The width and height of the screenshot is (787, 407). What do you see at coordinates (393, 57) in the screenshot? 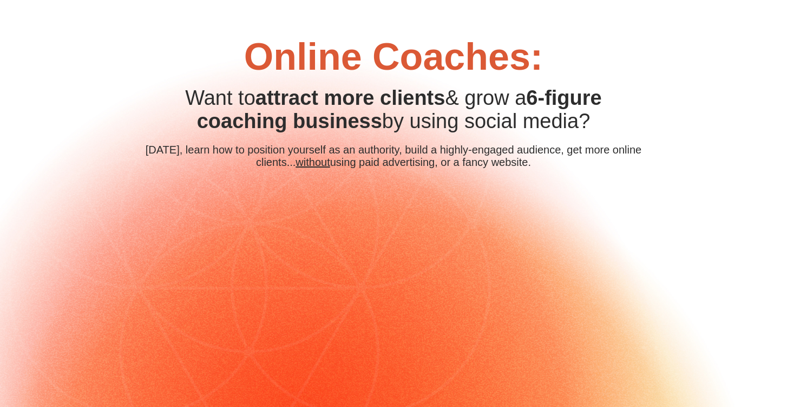
I see `b: Online Coaches:` at bounding box center [393, 57].